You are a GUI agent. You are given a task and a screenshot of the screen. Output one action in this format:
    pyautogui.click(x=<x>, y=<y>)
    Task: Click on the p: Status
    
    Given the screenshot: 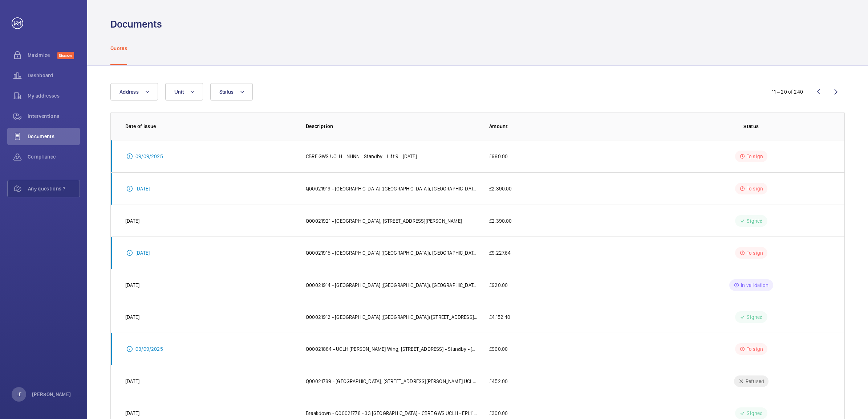 What is the action you would take?
    pyautogui.click(x=751, y=126)
    